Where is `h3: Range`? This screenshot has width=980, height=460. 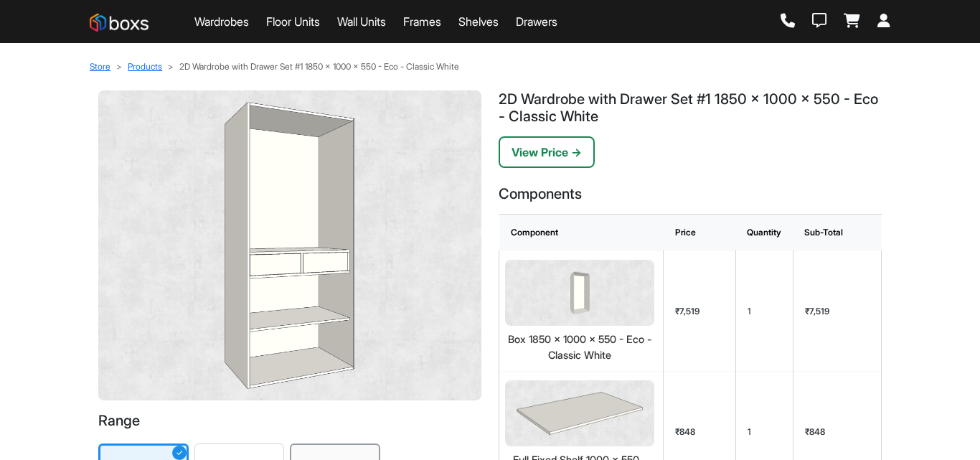 h3: Range is located at coordinates (290, 421).